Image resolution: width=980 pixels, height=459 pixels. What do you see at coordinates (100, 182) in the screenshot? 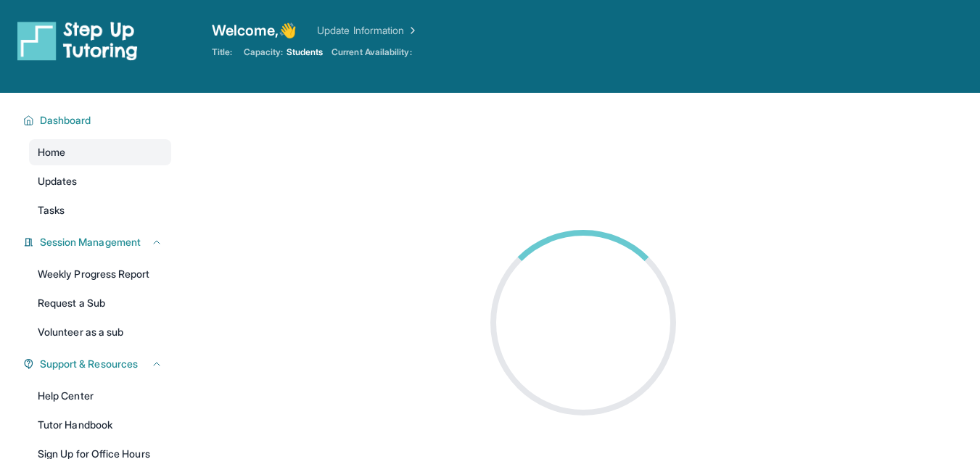
I see `a: Updates` at bounding box center [100, 182].